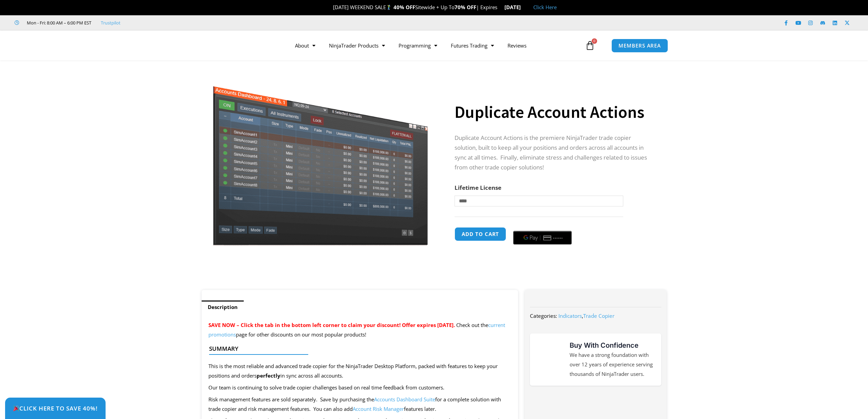  I want to click on span: Click Here to save 40%!, so click(55, 408).